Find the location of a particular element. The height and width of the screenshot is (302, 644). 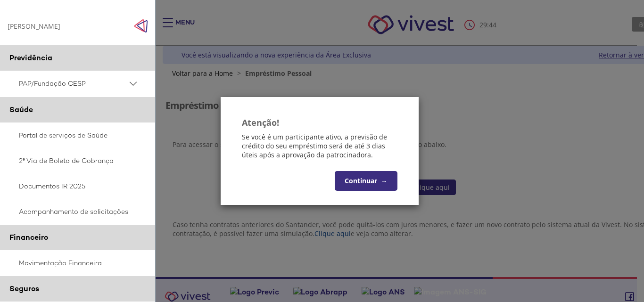

span: Previdência is located at coordinates (30, 58).